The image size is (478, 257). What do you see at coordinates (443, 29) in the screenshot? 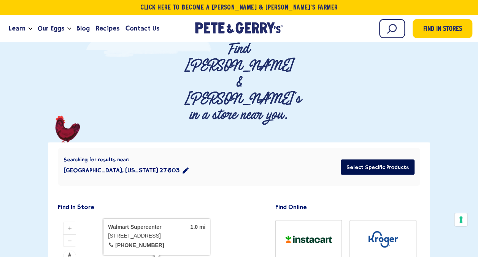
I see `span: Find in Stores` at bounding box center [443, 29].